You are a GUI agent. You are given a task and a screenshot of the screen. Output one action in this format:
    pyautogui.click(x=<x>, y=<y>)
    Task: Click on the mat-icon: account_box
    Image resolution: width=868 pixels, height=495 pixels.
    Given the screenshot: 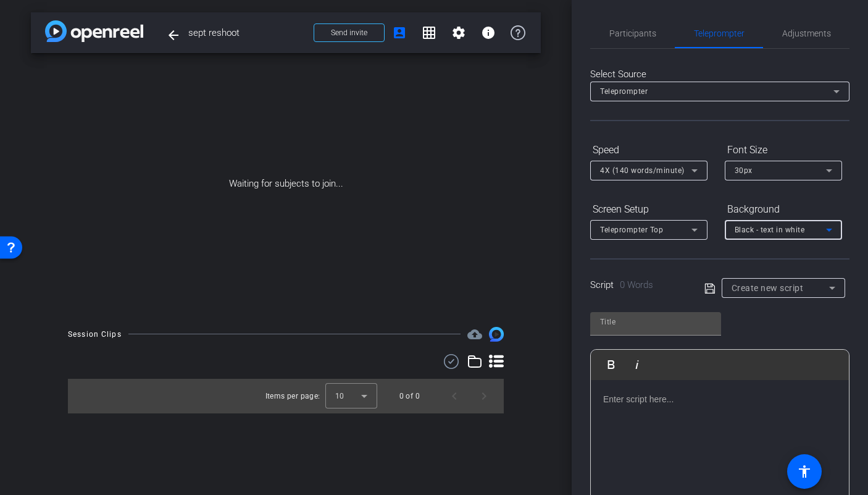 What is the action you would take?
    pyautogui.click(x=400, y=32)
    